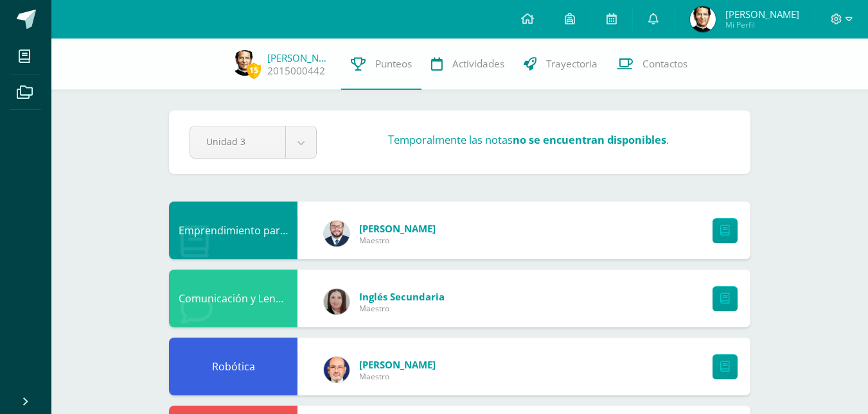 This screenshot has width=868, height=414. What do you see at coordinates (572, 64) in the screenshot?
I see `span: Trayectoria` at bounding box center [572, 64].